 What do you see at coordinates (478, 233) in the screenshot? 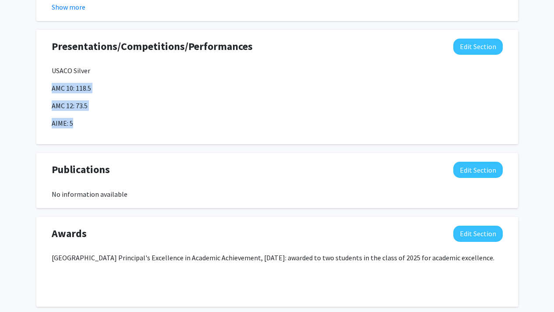
I see `button: Edit Awards` at bounding box center [478, 233].